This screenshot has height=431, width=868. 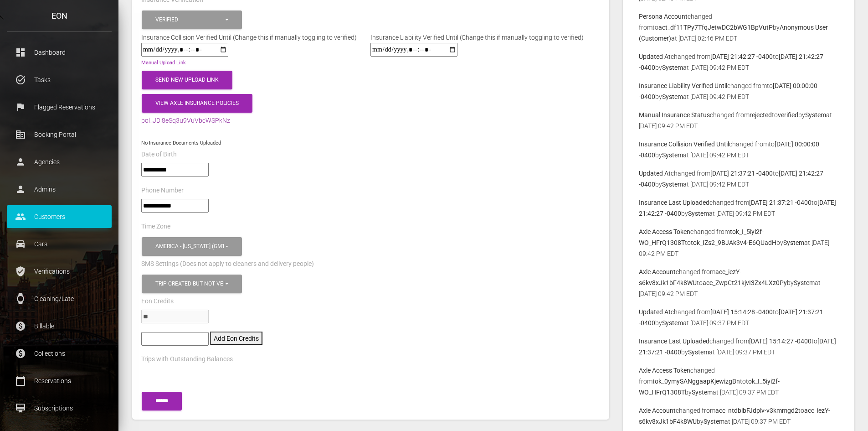 What do you see at coordinates (59, 353) in the screenshot?
I see `p: Collections` at bounding box center [59, 353].